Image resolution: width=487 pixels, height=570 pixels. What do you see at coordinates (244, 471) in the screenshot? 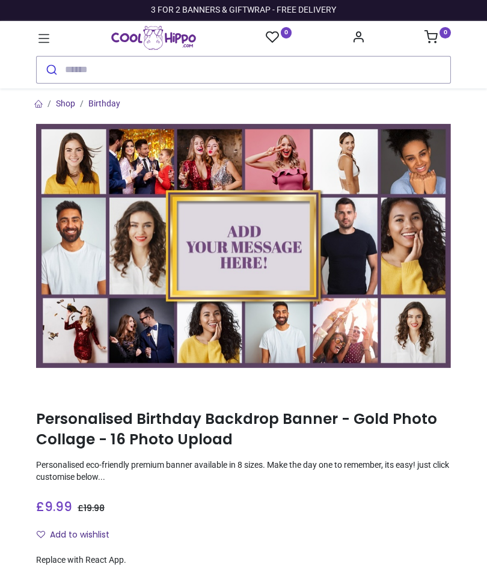
I see `p: Personalised eco-friendly premium banner available in 8 sizes. Make the day one to remember, its ...` at bounding box center [244, 471].